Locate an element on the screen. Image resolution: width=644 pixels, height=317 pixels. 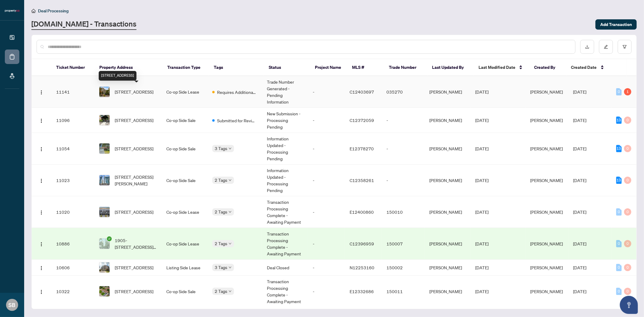
td: 10886 is located at coordinates (73, 244).